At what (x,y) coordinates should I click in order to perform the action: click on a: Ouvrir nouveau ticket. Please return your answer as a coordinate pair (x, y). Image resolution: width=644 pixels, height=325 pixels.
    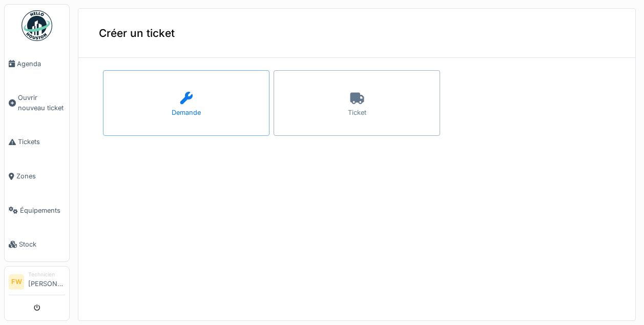
    Looking at the image, I should click on (37, 103).